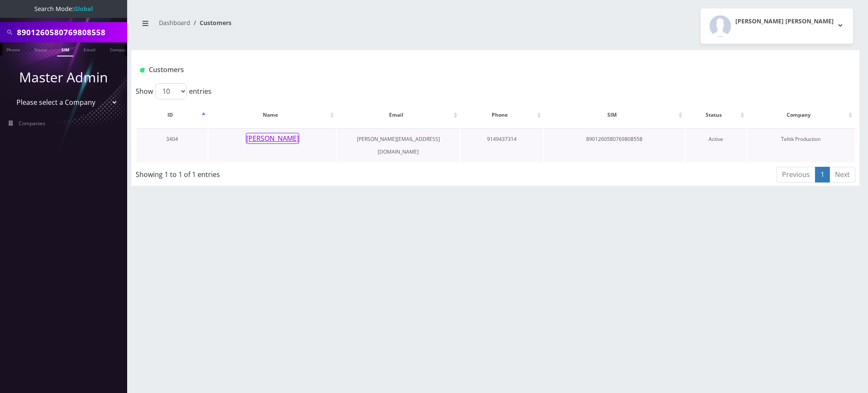  I want to click on a: Company, so click(119, 49).